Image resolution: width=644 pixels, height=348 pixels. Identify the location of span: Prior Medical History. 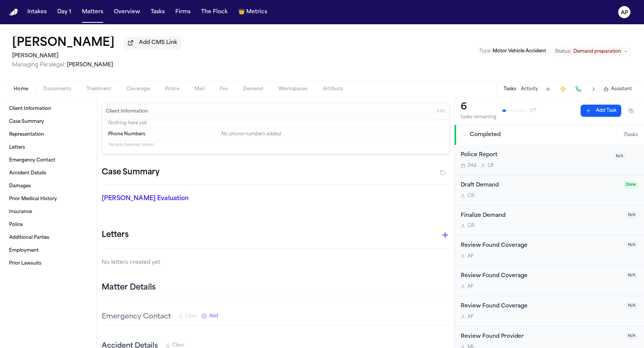
(33, 199).